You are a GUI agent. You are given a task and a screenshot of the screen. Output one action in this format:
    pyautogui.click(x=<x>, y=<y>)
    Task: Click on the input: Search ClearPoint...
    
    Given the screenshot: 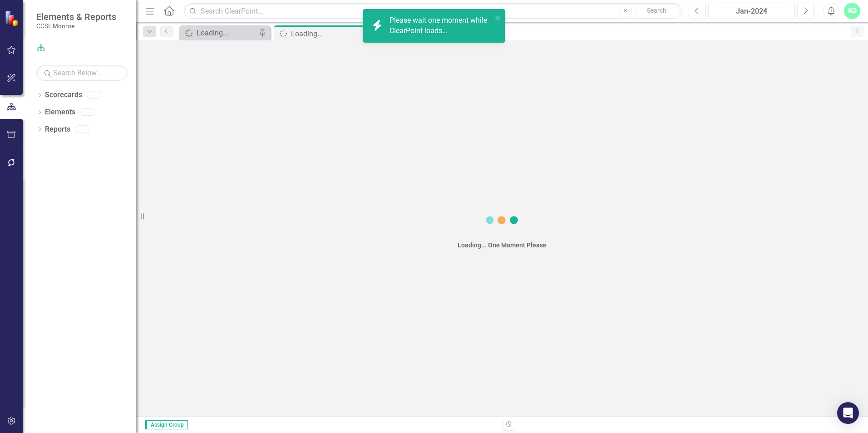 What is the action you would take?
    pyautogui.click(x=432, y=11)
    